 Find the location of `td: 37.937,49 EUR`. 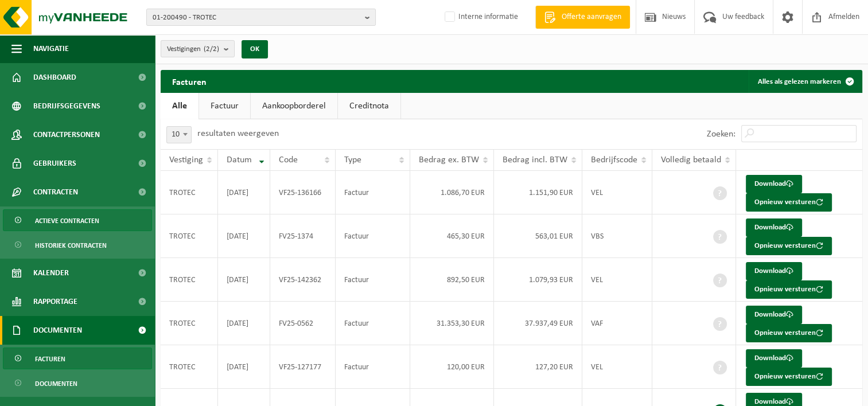

td: 37.937,49 EUR is located at coordinates (538, 323).